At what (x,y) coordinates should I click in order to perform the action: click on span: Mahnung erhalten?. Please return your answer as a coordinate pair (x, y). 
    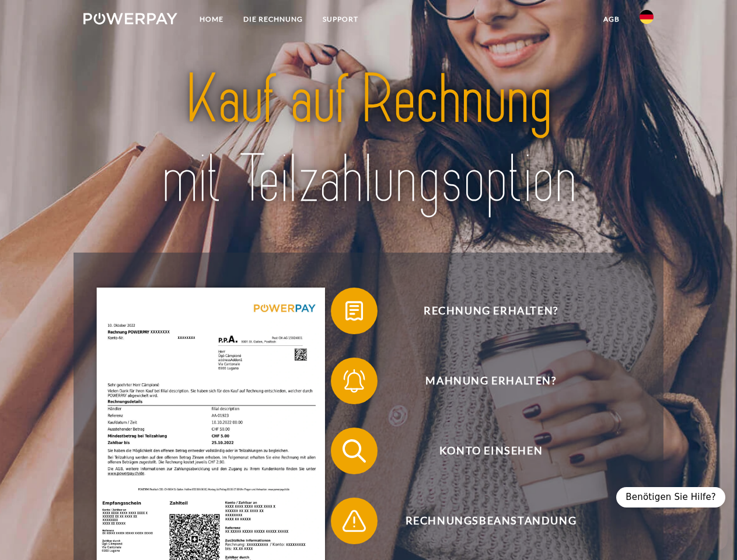
    Looking at the image, I should click on (490, 381).